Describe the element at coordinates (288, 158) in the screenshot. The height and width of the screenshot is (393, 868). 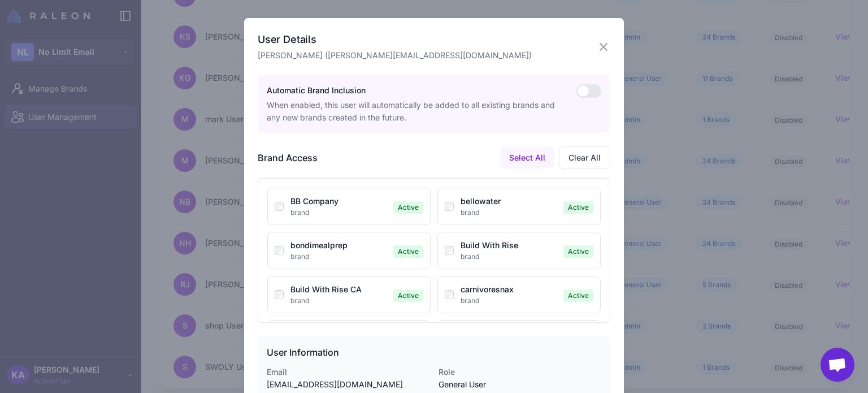
I see `h4: Brand Access` at that location.